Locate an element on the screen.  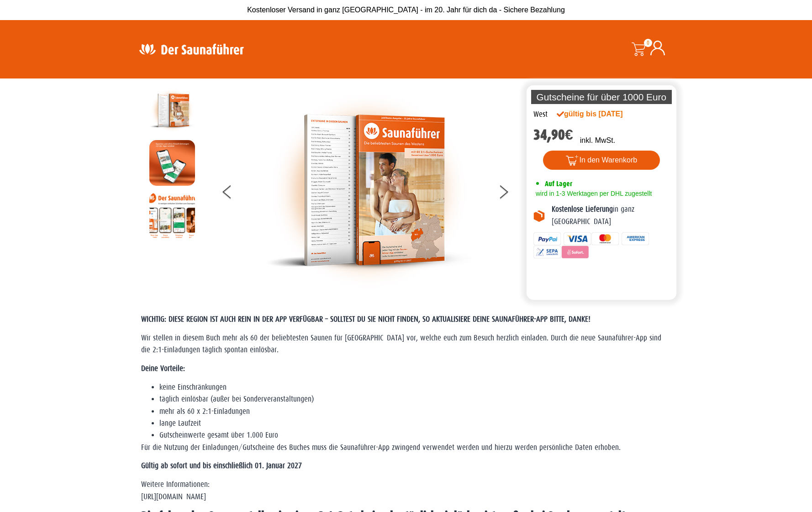
li: keine Einschränkungen is located at coordinates (415, 388).